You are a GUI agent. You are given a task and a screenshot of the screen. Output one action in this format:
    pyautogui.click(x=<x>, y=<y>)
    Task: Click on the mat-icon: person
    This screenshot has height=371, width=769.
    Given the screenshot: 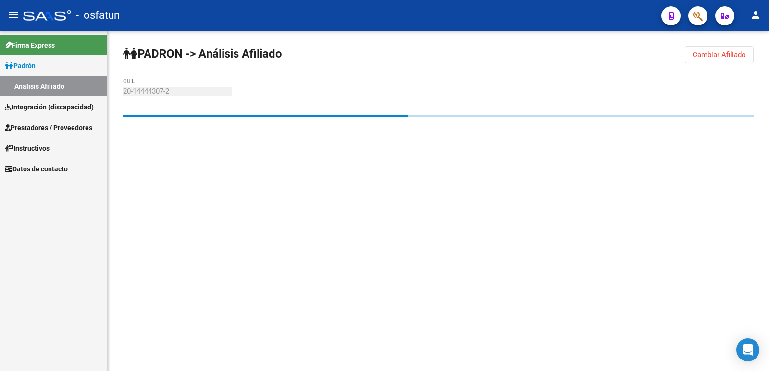 What is the action you would take?
    pyautogui.click(x=755, y=15)
    